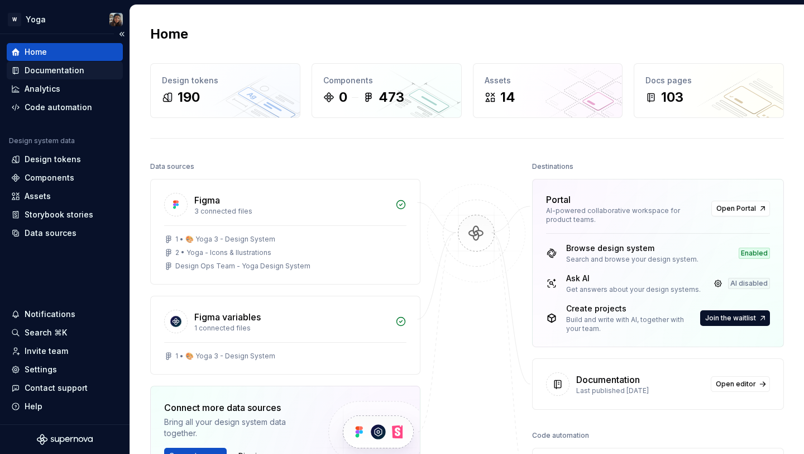 Image resolution: width=804 pixels, height=454 pixels. Describe the element at coordinates (42, 141) in the screenshot. I see `div: Design system data` at that location.